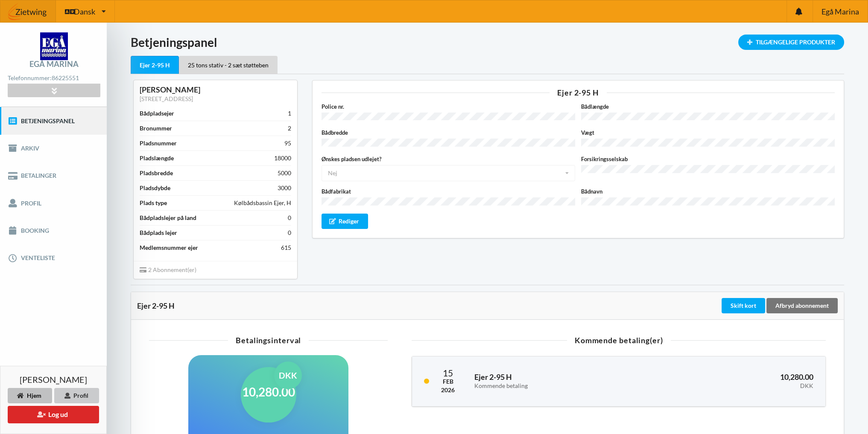 This screenshot has height=434, width=868. Describe the element at coordinates (262, 203) in the screenshot. I see `div: Kølbådsbassin Ejer, H` at that location.